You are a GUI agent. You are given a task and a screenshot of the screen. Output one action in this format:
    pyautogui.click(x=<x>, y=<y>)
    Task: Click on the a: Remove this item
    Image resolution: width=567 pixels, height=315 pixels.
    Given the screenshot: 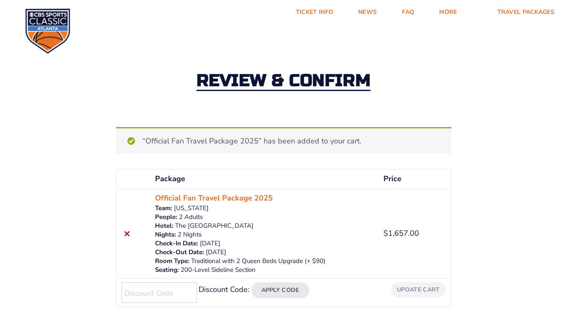 What is the action you would take?
    pyautogui.click(x=127, y=233)
    